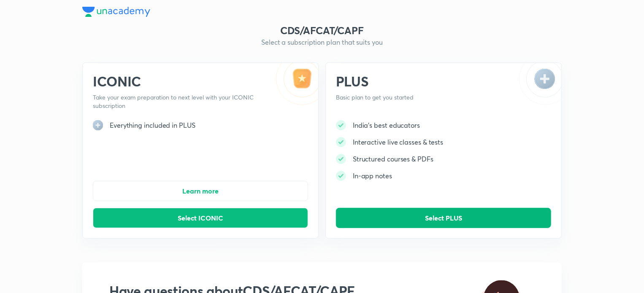 The height and width of the screenshot is (293, 644). I want to click on p: Basic plan to get you started, so click(420, 97).